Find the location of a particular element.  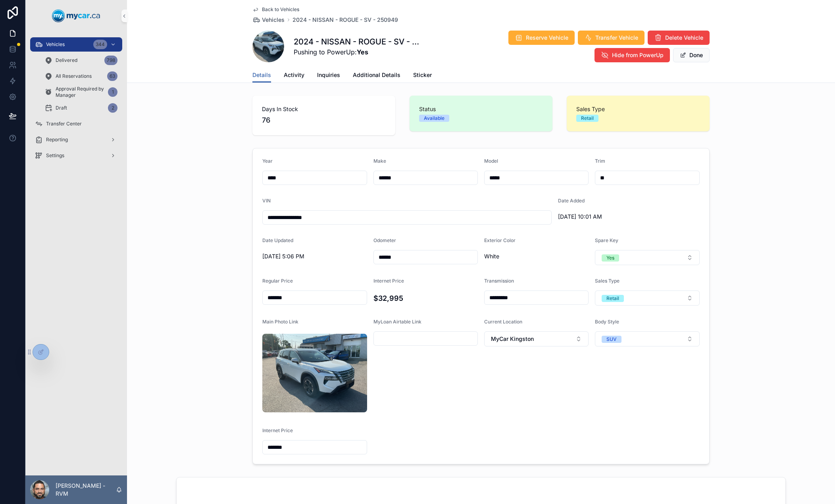

a: Delivered798 is located at coordinates (81, 60).